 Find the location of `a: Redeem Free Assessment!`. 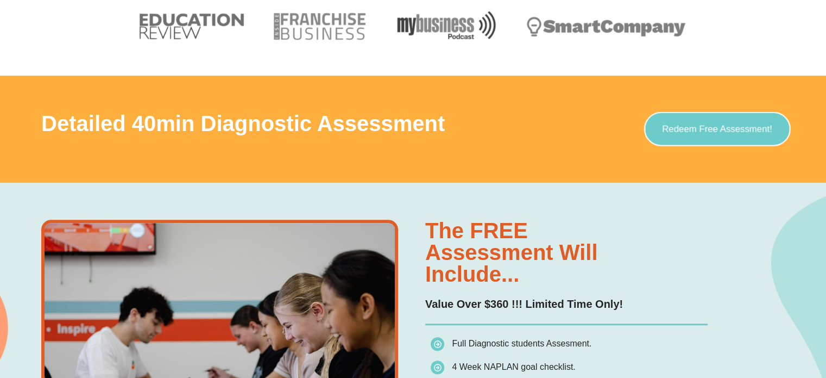

a: Redeem Free Assessment! is located at coordinates (718, 129).